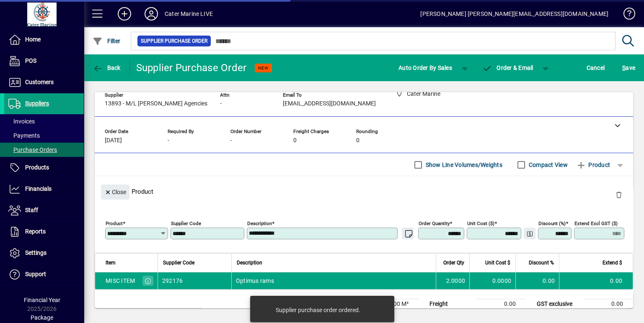  What do you see at coordinates (44, 150) in the screenshot?
I see `a: Purchase Orders` at bounding box center [44, 150].